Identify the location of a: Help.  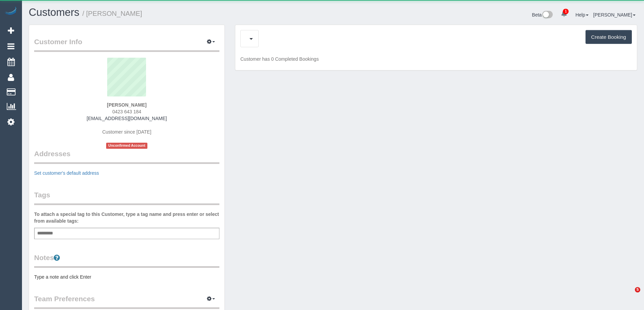
(582, 15).